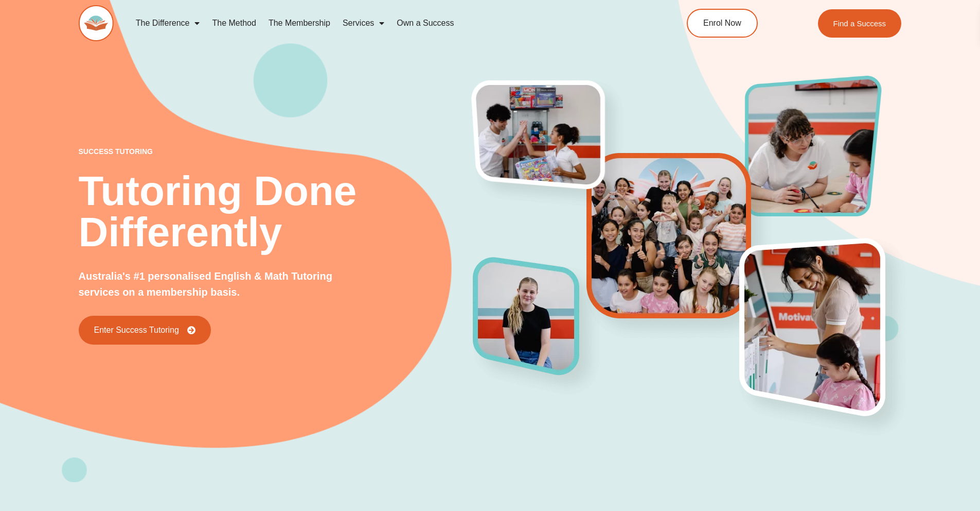 Image resolution: width=980 pixels, height=511 pixels. Describe the element at coordinates (277, 151) in the screenshot. I see `p: success tutoring` at that location.